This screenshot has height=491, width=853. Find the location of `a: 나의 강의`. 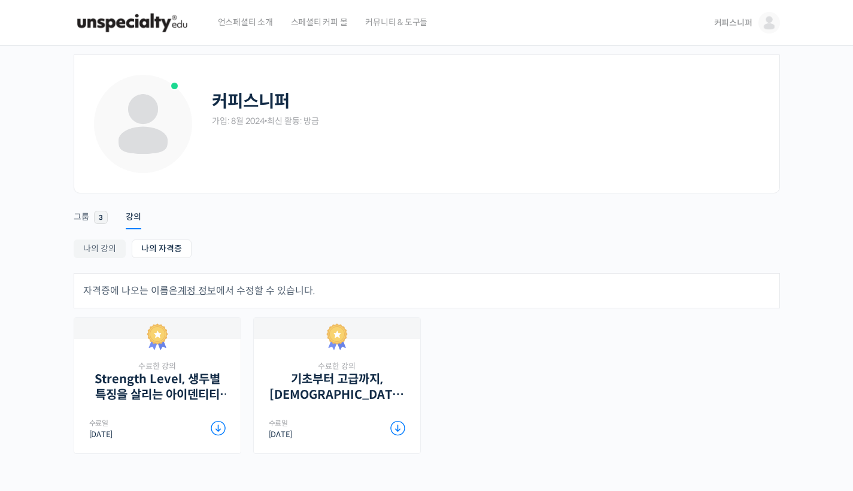

a: 나의 강의 is located at coordinates (99, 249).